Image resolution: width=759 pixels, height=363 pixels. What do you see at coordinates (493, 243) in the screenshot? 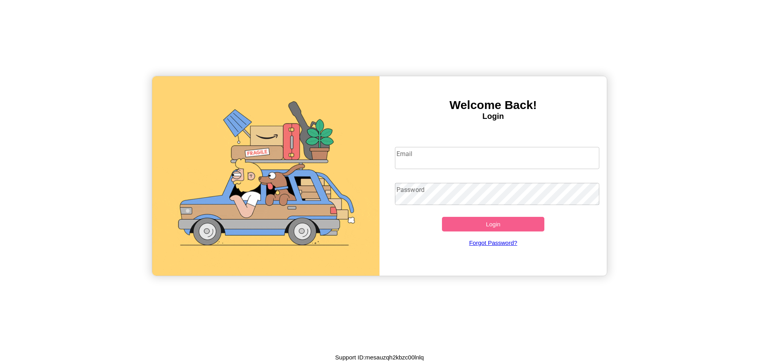
I see `a: Forgot Password?` at bounding box center [493, 243].